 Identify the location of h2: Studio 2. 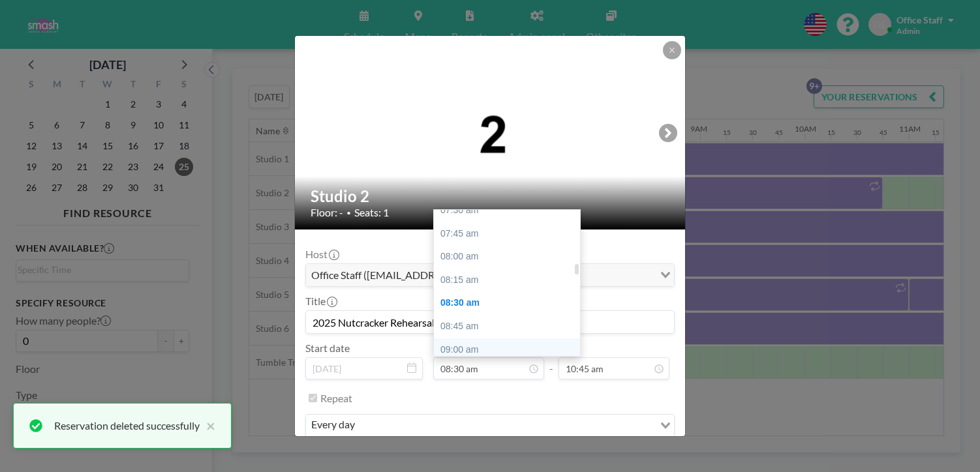
(491, 197).